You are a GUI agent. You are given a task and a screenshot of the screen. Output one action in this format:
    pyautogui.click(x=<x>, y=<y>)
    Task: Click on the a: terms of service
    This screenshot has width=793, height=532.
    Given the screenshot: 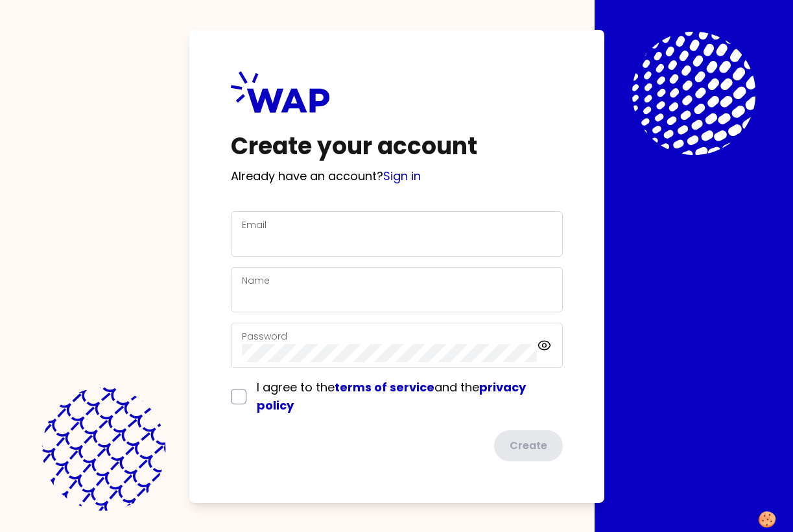 What is the action you would take?
    pyautogui.click(x=385, y=387)
    